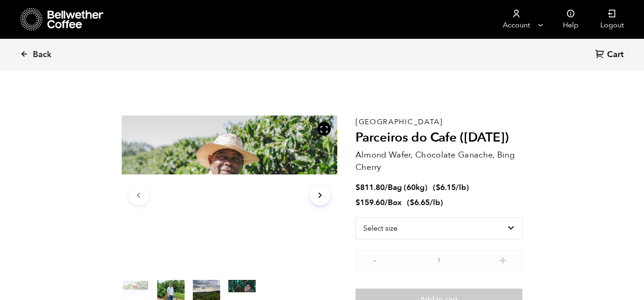 The image size is (644, 300). Describe the element at coordinates (610, 55) in the screenshot. I see `a: Cart` at that location.